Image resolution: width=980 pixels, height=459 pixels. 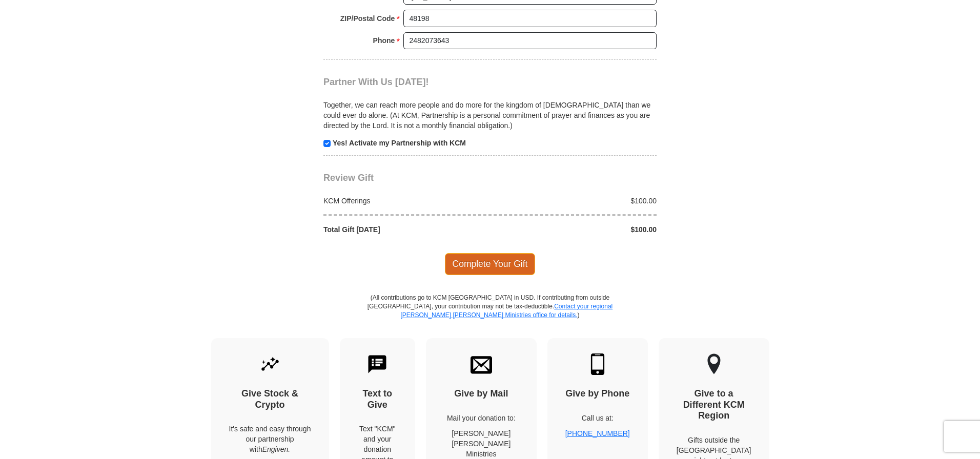 What do you see at coordinates (404, 201) in the screenshot?
I see `div: KCM Offerings` at bounding box center [404, 201].